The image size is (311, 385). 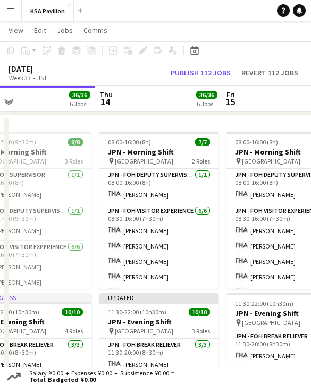 What do you see at coordinates (229, 101) in the screenshot?
I see `span: 15` at bounding box center [229, 101].